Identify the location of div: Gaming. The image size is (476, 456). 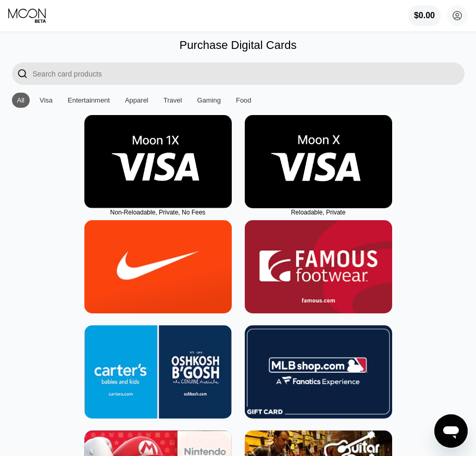
(209, 100).